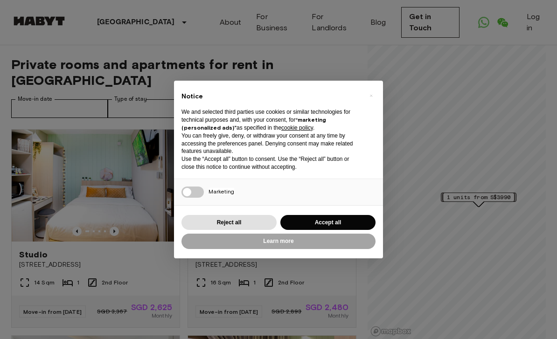 The width and height of the screenshot is (557, 339). I want to click on button: Accept all, so click(328, 222).